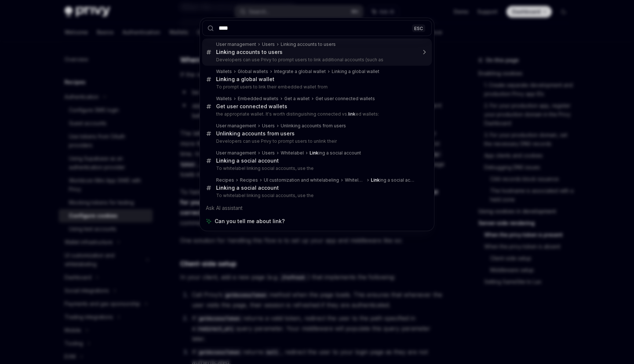  I want to click on div: Global wallets, so click(253, 71).